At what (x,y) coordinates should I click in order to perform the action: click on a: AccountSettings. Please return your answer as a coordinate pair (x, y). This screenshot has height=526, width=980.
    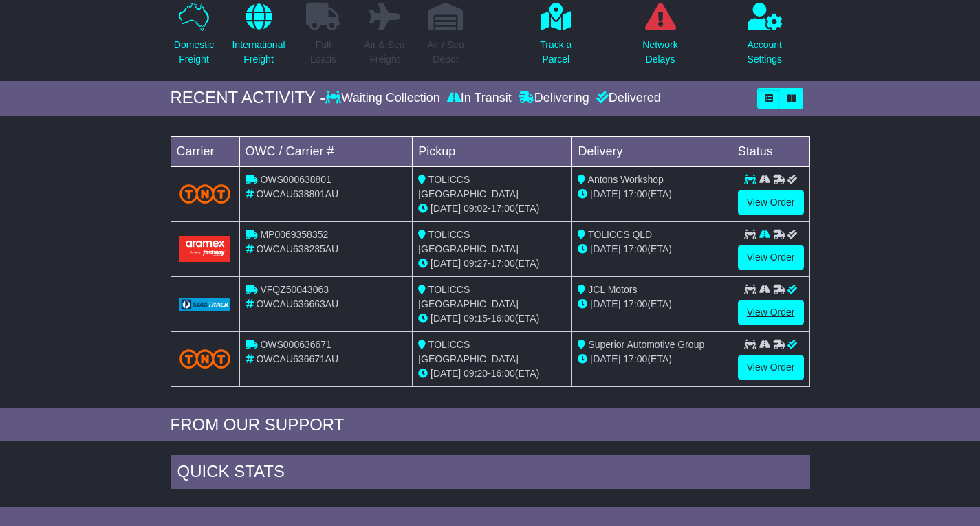
    Looking at the image, I should click on (764, 38).